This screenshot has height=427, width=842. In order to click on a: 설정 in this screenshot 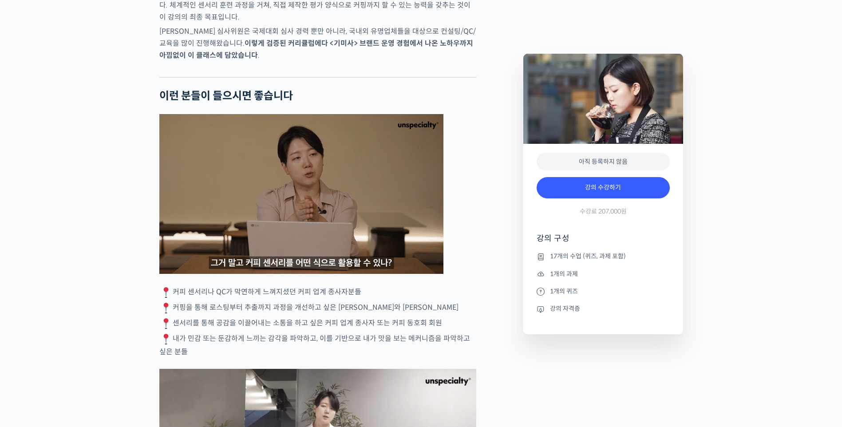, I will do `click(143, 293)`.